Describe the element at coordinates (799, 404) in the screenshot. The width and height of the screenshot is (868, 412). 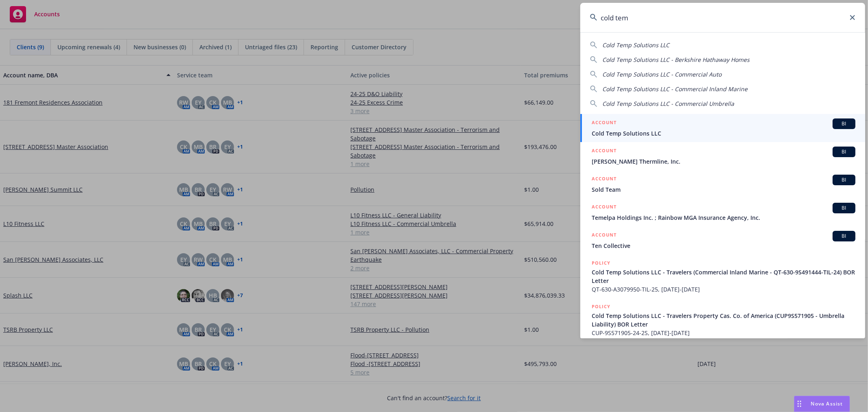
I see `div: Drag to move` at that location.